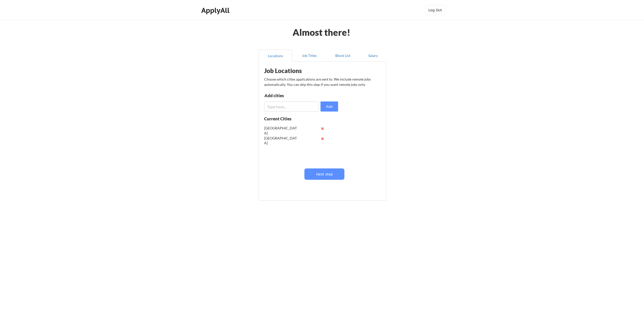  Describe the element at coordinates (292, 107) in the screenshot. I see `input: Type here...` at that location.